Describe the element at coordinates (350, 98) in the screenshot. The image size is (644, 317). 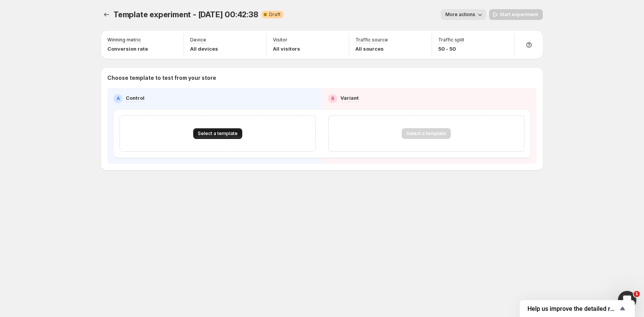
I see `p: Variant` at that location.